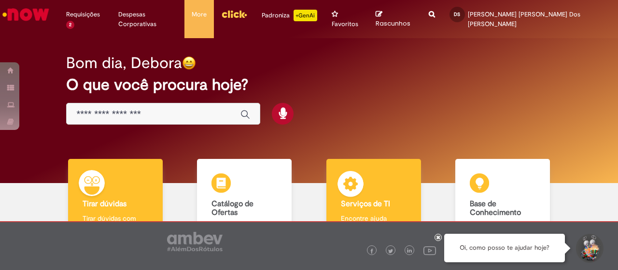 The image size is (618, 270). Describe the element at coordinates (373, 200) in the screenshot. I see `a: Serviços de TI Encontre ajuda` at that location.